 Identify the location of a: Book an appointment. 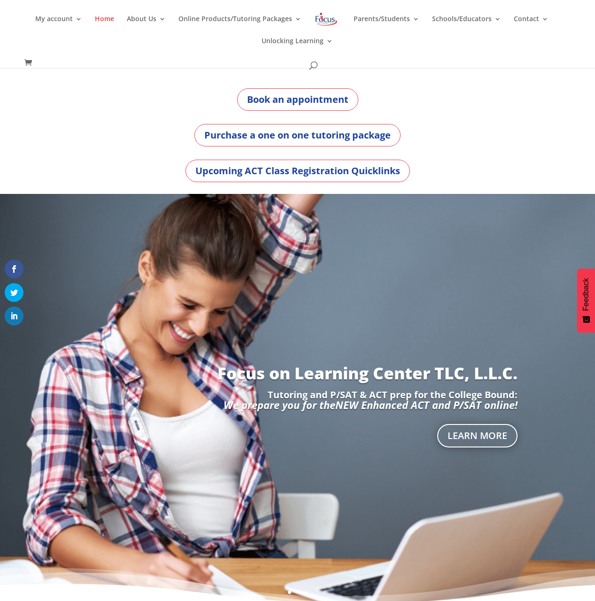
(298, 99).